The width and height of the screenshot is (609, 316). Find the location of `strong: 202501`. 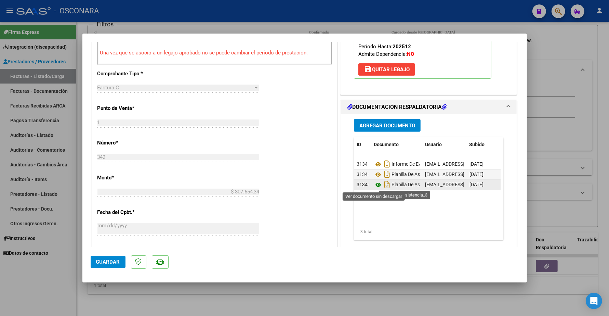

strong: 202501 is located at coordinates (403, 39).